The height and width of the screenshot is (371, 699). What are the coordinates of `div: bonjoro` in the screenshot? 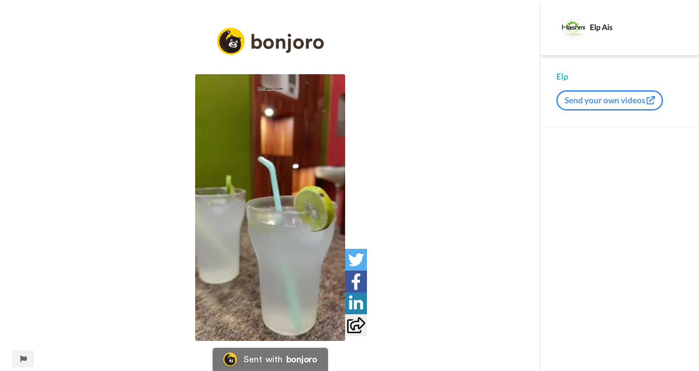 It's located at (302, 360).